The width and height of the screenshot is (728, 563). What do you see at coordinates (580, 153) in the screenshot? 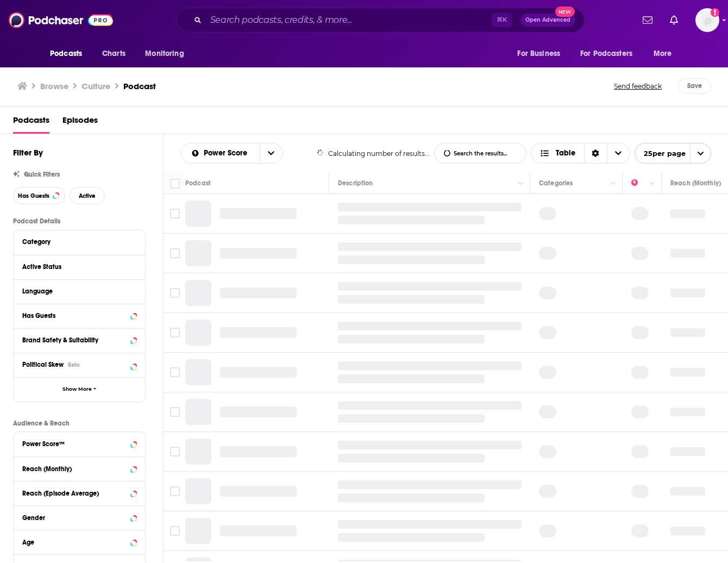
I see `button: Choose View` at bounding box center [580, 153].